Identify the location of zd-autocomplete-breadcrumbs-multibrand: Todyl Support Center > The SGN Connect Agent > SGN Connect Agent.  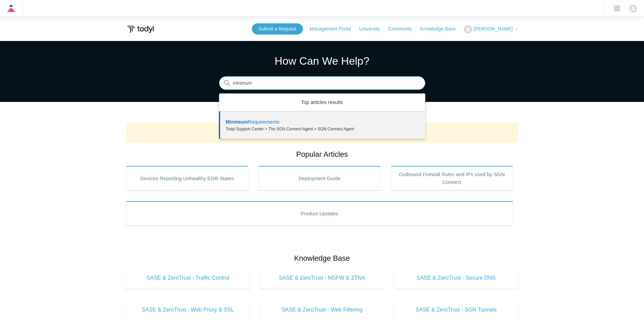
(322, 129).